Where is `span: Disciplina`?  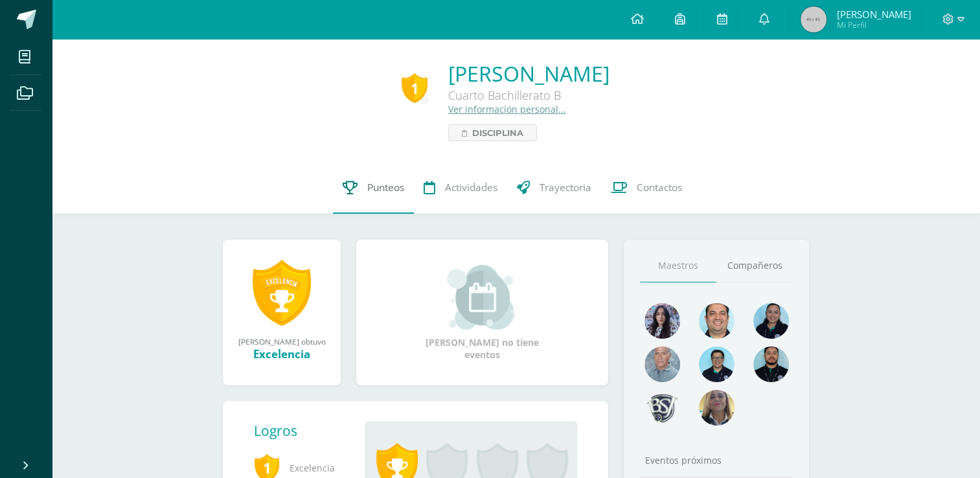 span: Disciplina is located at coordinates (497, 133).